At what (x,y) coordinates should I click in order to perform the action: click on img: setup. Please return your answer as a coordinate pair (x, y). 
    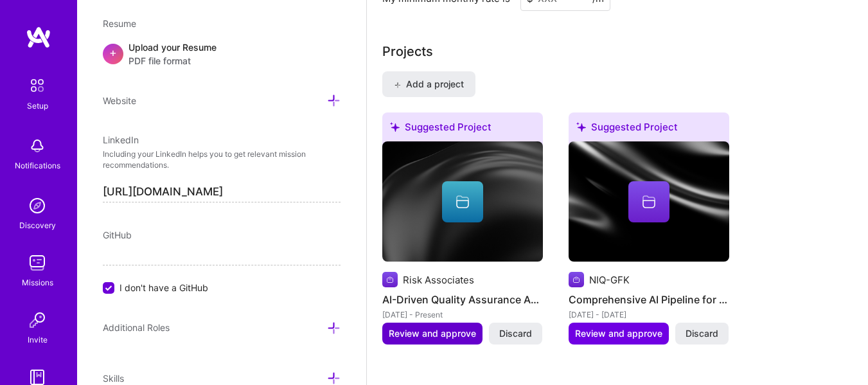
    Looking at the image, I should click on (37, 85).